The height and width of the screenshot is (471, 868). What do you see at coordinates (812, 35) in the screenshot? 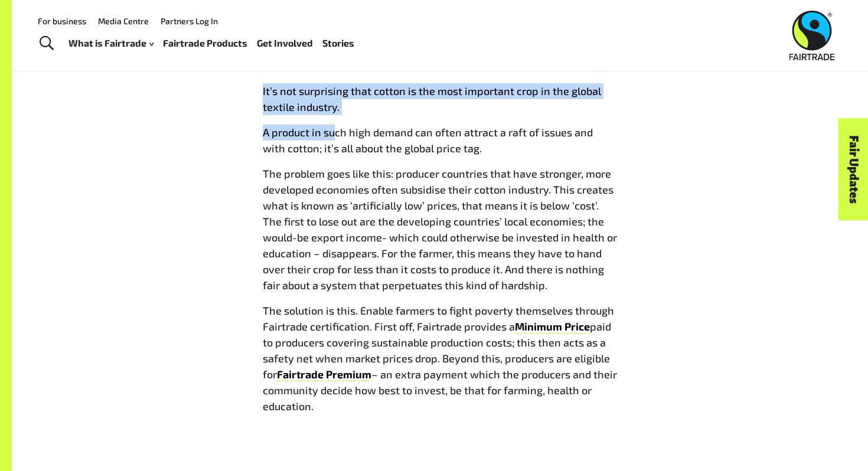
I see `img: Fairtrade Australia New Zealand logo` at bounding box center [812, 35].